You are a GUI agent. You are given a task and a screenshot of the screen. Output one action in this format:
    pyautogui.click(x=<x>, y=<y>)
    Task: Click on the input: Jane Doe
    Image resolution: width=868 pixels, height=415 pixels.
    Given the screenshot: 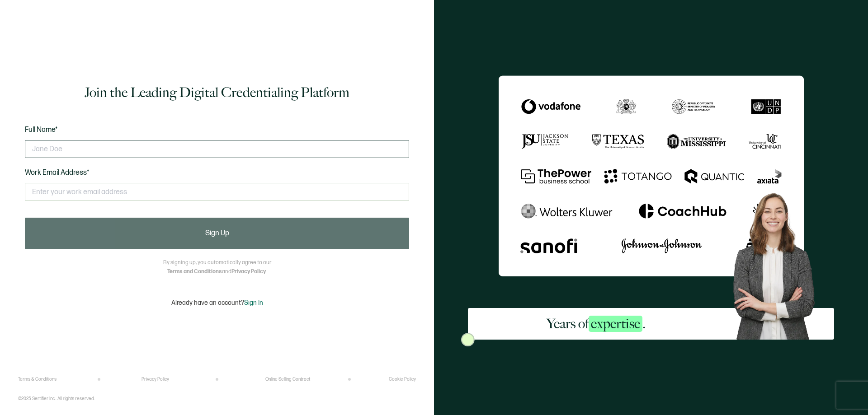 What is the action you would take?
    pyautogui.click(x=217, y=149)
    